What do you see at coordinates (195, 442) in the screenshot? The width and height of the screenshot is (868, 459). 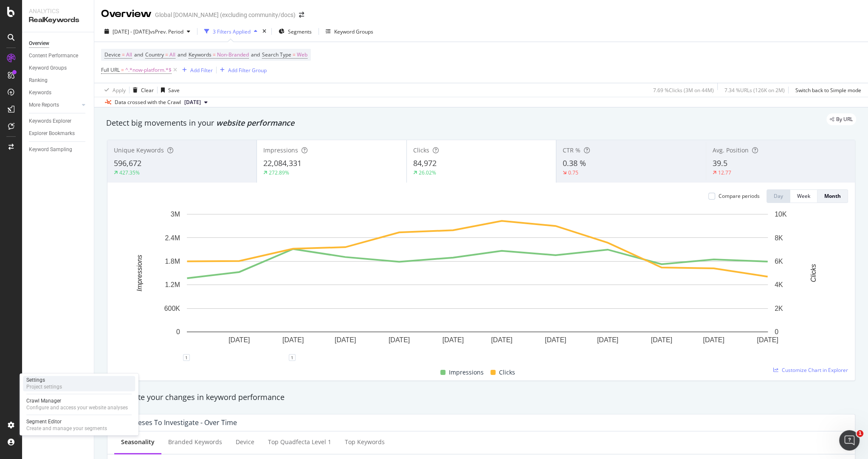 I see `div: Branded Keywords` at bounding box center [195, 442].